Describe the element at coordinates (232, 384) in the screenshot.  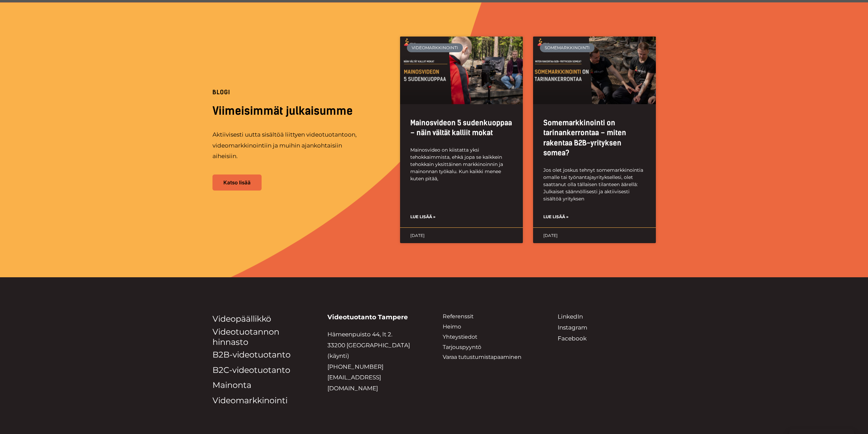
I see `a: Mainonta` at that location.